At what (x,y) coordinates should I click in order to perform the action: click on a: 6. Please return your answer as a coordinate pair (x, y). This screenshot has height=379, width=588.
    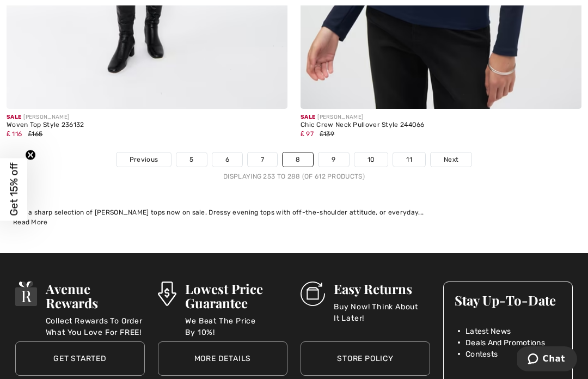
    Looking at the image, I should click on (227, 160).